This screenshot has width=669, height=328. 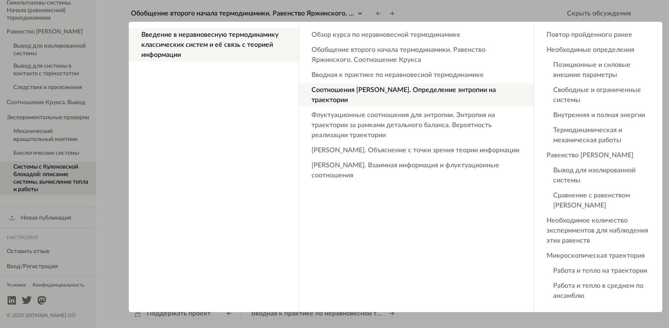 I want to click on button: Внутренняя и полная энергии, so click(x=598, y=115).